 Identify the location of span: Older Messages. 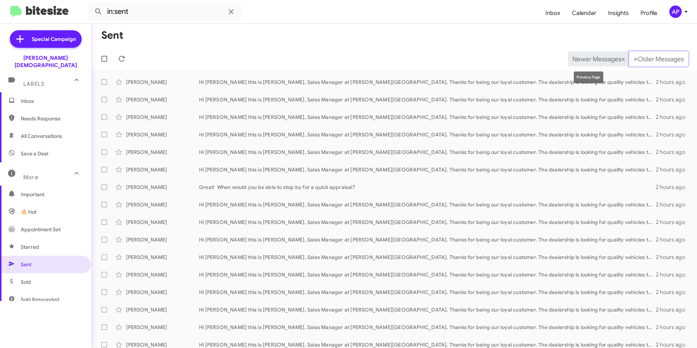
(660, 59).